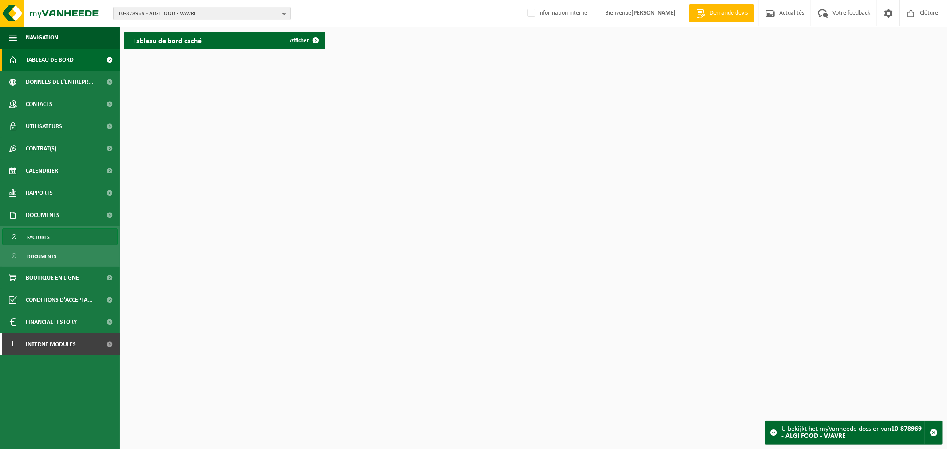 The image size is (947, 449). Describe the element at coordinates (198, 14) in the screenshot. I see `span: 10-878969 - ALGI FOOD - WAVRE` at that location.